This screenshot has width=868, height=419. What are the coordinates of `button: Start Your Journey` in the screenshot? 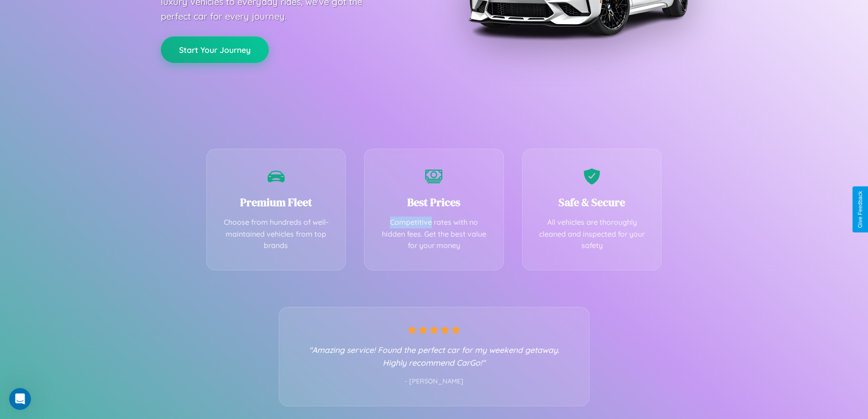 It's located at (214, 49).